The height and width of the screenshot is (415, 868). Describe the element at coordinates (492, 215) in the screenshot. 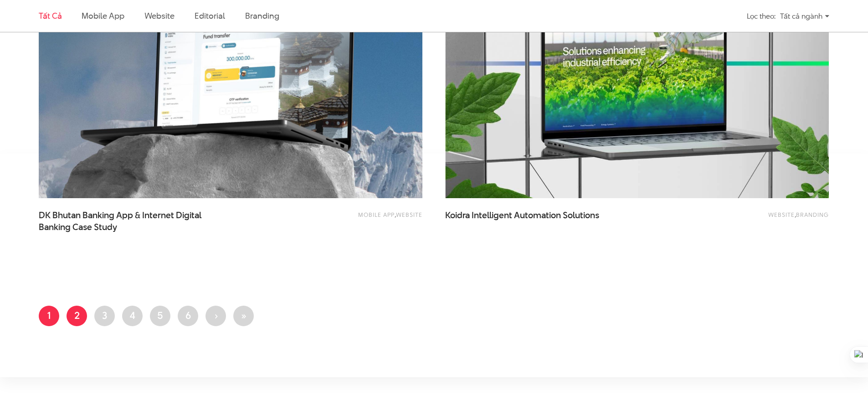

I see `span: Intelligent` at that location.